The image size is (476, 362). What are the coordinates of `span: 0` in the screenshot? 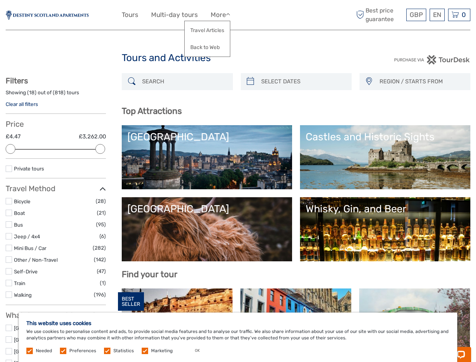 It's located at (464, 15).